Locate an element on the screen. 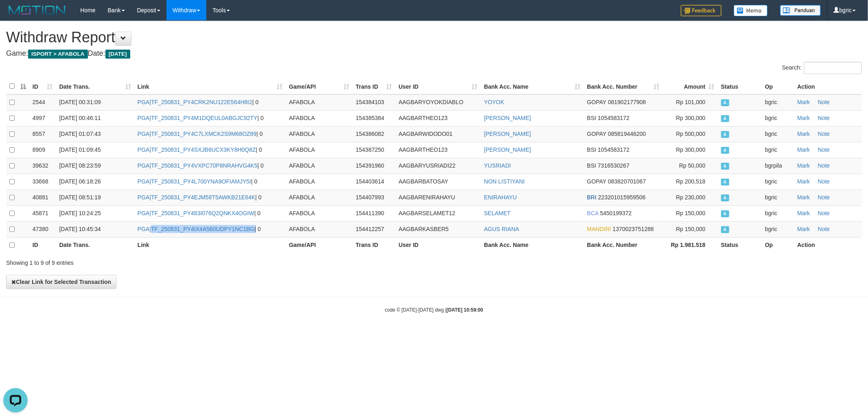 The width and height of the screenshot is (868, 419). span: 154412257 is located at coordinates (369, 229).